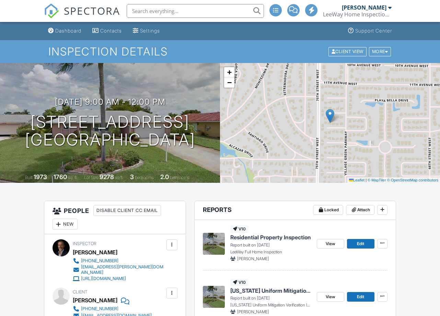 This screenshot has width=440, height=316. What do you see at coordinates (195, 11) in the screenshot?
I see `input: Search everything...` at bounding box center [195, 11].